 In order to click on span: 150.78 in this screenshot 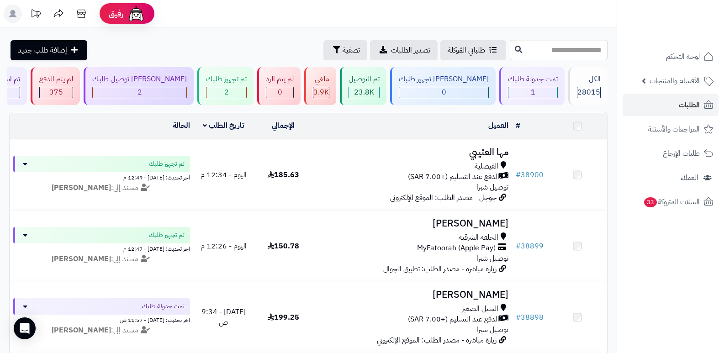, I will do `click(283, 246)`.